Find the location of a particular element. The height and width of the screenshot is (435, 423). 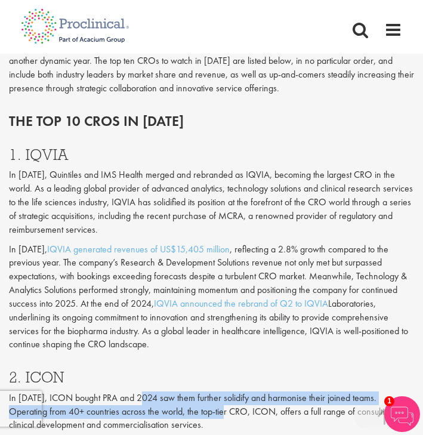

a: IQVIA generated revenues of US$15,405 million is located at coordinates (138, 249).